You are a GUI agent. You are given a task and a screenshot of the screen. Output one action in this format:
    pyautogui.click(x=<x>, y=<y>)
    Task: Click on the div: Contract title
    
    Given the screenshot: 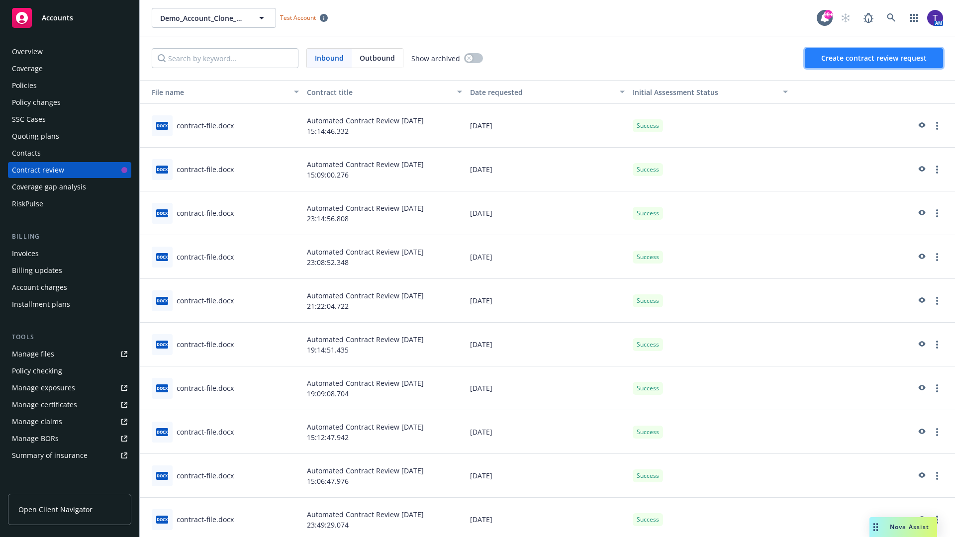 What is the action you would take?
    pyautogui.click(x=379, y=92)
    